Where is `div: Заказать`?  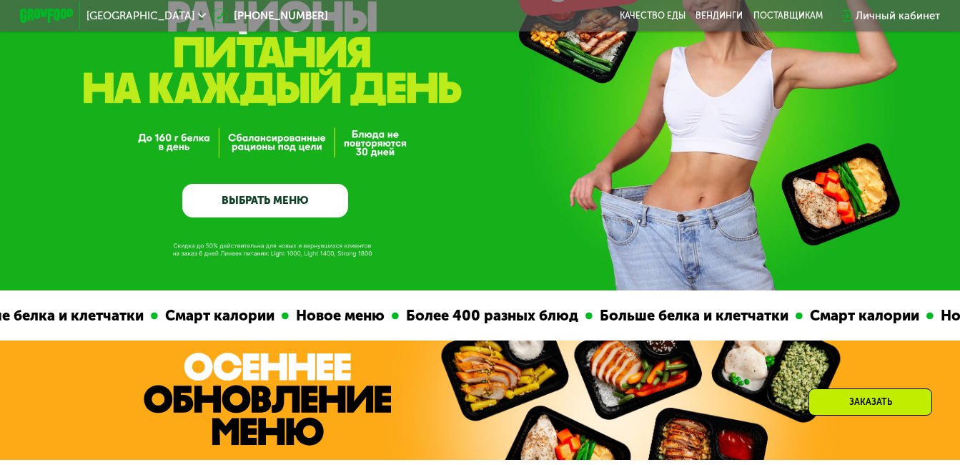 div: Заказать is located at coordinates (870, 402).